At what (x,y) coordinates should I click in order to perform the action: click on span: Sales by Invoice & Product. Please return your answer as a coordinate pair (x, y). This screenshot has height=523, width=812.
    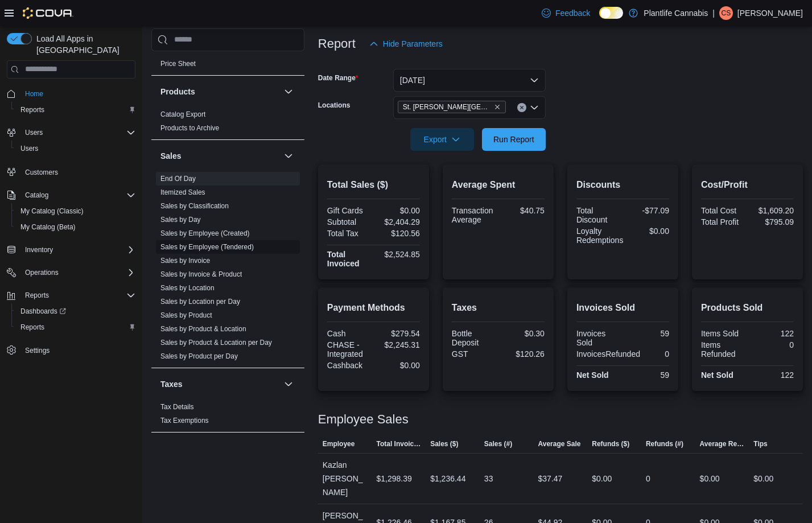
    Looking at the image, I should click on (201, 274).